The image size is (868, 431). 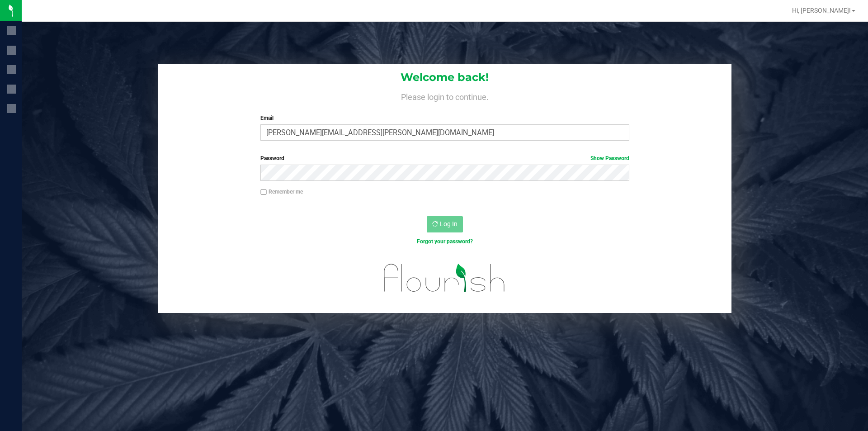 I want to click on span: Log In, so click(x=449, y=224).